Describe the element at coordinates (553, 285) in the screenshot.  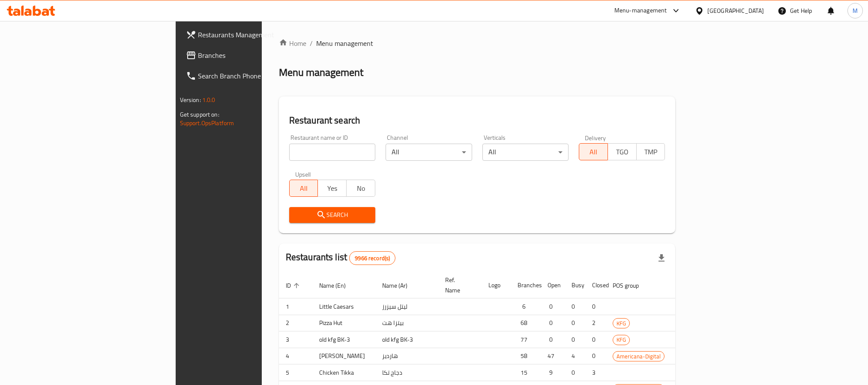
I see `th: Open` at that location.